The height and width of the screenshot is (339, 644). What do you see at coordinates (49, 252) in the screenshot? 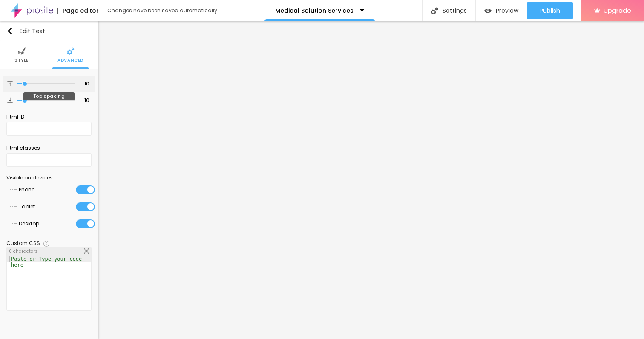
I see `div: 0 characters` at bounding box center [49, 252].